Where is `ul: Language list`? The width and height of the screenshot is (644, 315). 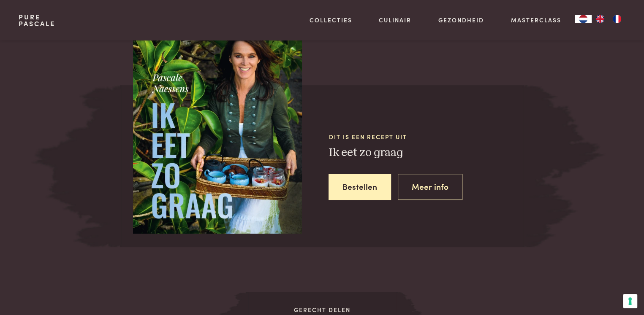 ul: Language list is located at coordinates (609, 19).